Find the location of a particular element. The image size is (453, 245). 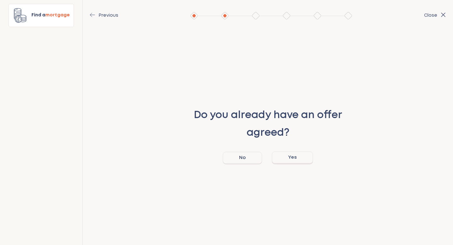

p: Find a is located at coordinates (51, 15).